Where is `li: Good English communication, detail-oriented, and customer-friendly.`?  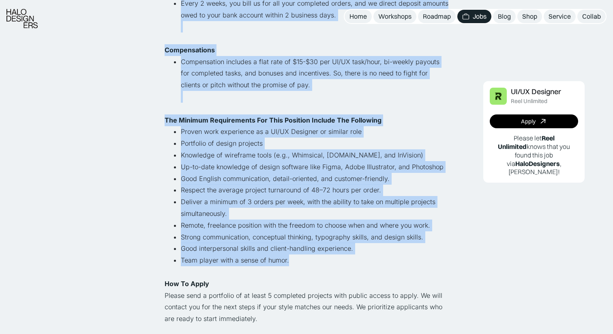
li: Good English communication, detail-oriented, and customer-friendly. is located at coordinates (315, 178).